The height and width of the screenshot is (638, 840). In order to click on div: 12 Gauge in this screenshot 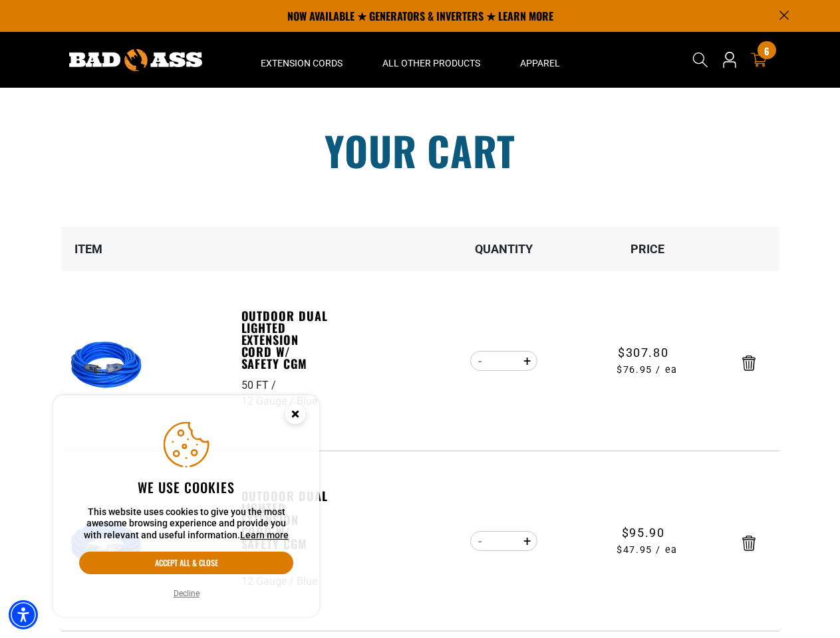, I will do `click(269, 402)`.